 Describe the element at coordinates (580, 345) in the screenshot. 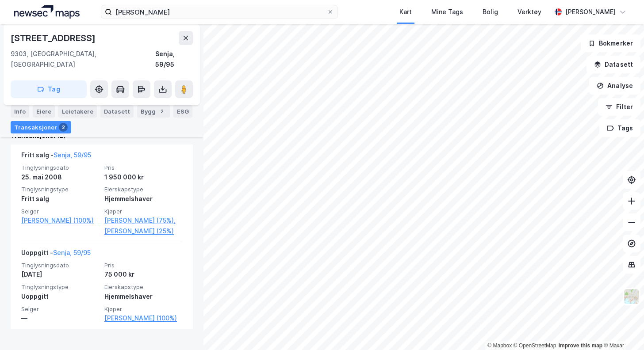

I see `a: Improve this map` at that location.